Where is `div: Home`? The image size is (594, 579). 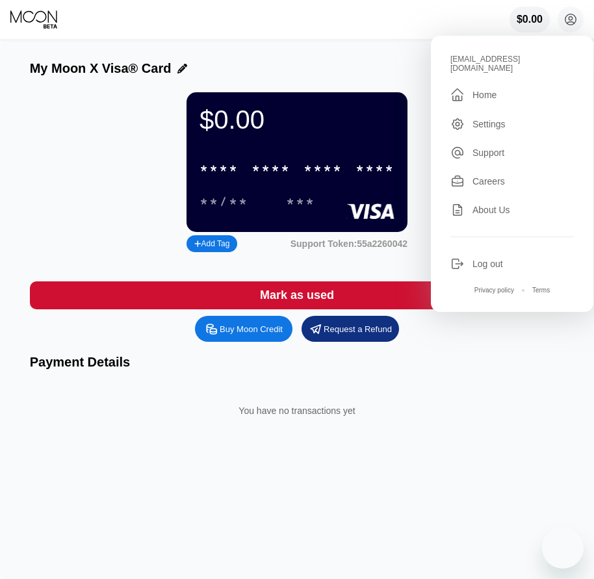 div: Home is located at coordinates (484, 95).